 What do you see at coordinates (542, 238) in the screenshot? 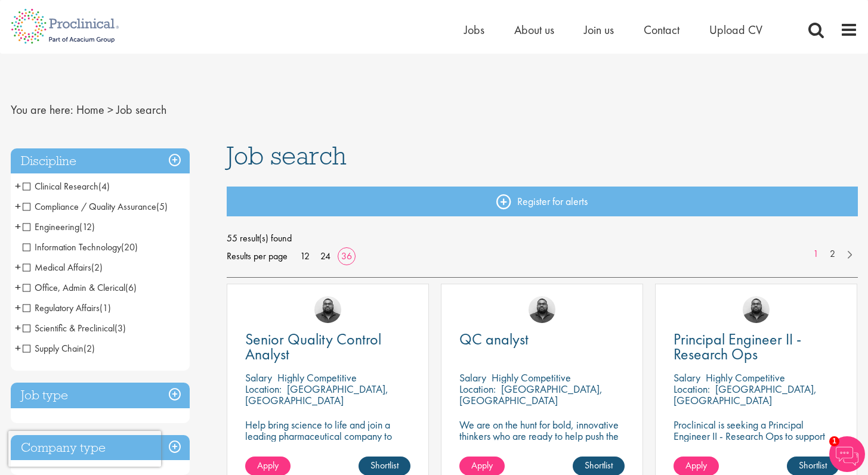
I see `span: 55 result(s) found` at bounding box center [542, 238].